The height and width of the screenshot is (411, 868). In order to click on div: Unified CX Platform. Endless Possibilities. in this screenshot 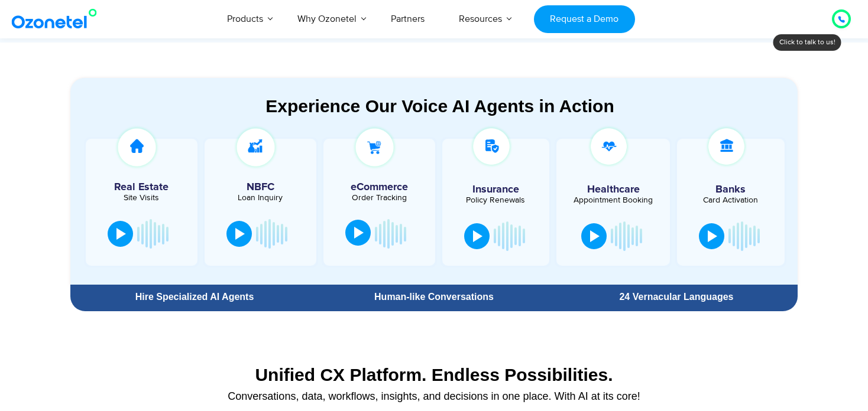, I will do `click(434, 375)`.